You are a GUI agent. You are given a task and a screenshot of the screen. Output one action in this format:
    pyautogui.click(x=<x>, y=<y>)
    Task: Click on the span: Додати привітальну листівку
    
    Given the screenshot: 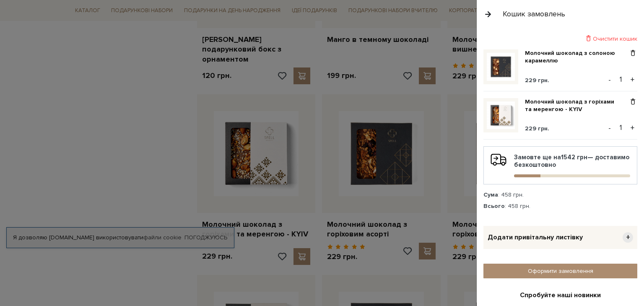 What is the action you would take?
    pyautogui.click(x=535, y=237)
    